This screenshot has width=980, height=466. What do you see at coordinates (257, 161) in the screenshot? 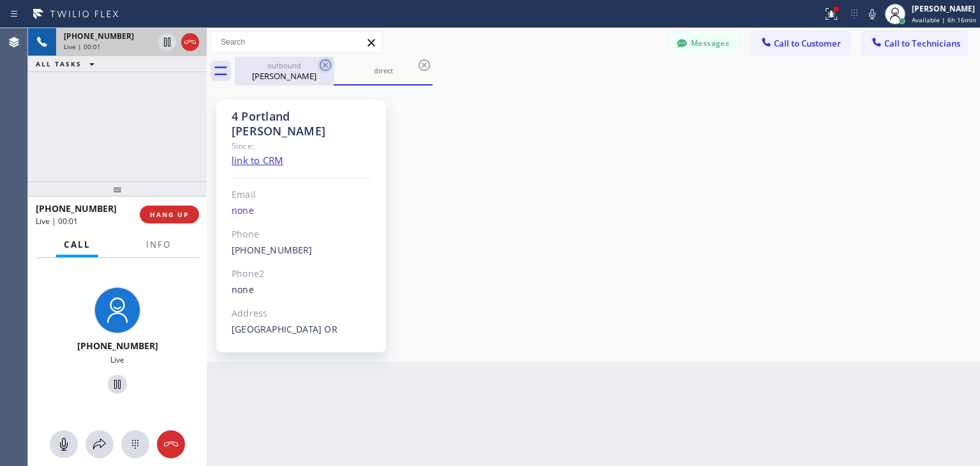
I see `a: link to CRM` at bounding box center [257, 161].